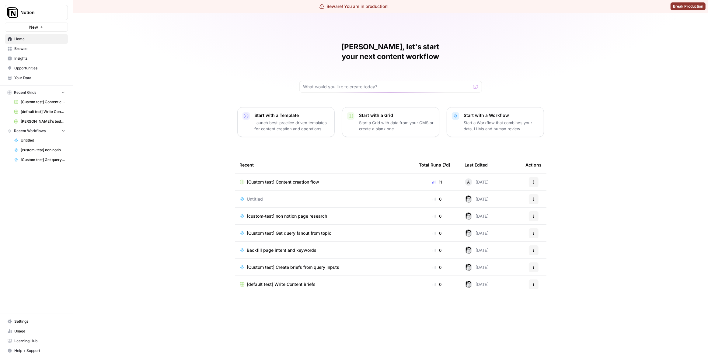  Describe the element at coordinates (325, 267) in the screenshot. I see `a: [Custom test] Create briefs from query inputs` at that location.